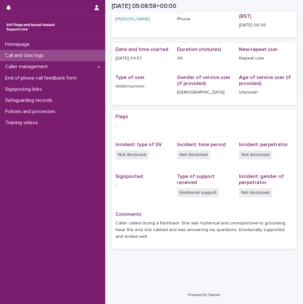 The width and height of the screenshot is (303, 304). What do you see at coordinates (126, 10) in the screenshot?
I see `span: Operator` at bounding box center [126, 10].